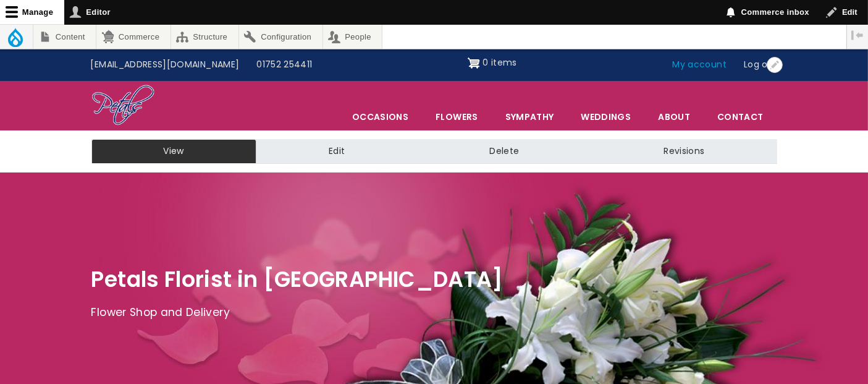 The image size is (868, 384). Describe the element at coordinates (205, 37) in the screenshot. I see `a: Structure` at that location.